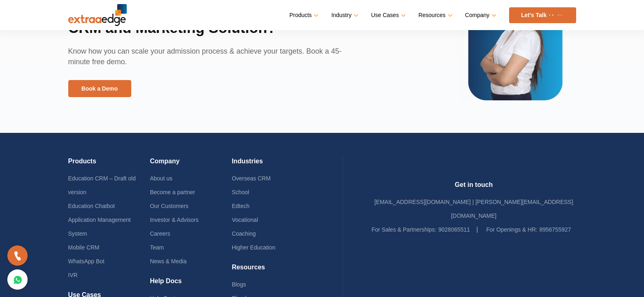 The height and width of the screenshot is (297, 644). Describe the element at coordinates (387, 15) in the screenshot. I see `a: Use Cases` at that location.